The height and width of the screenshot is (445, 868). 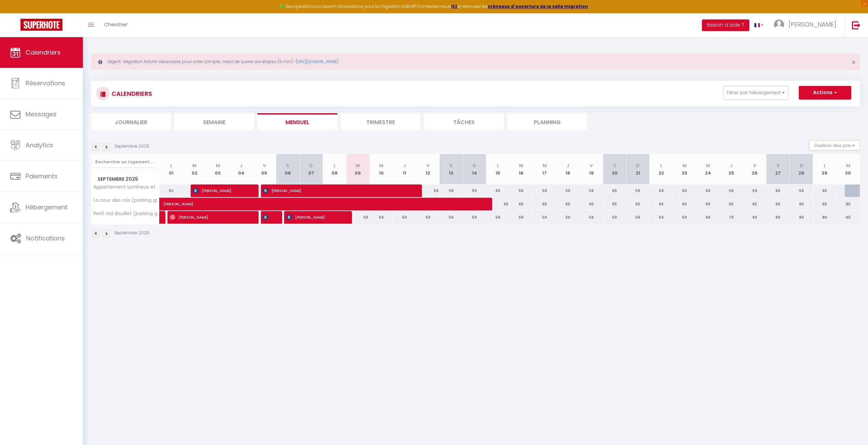 I want to click on abbr: D, so click(x=475, y=165).